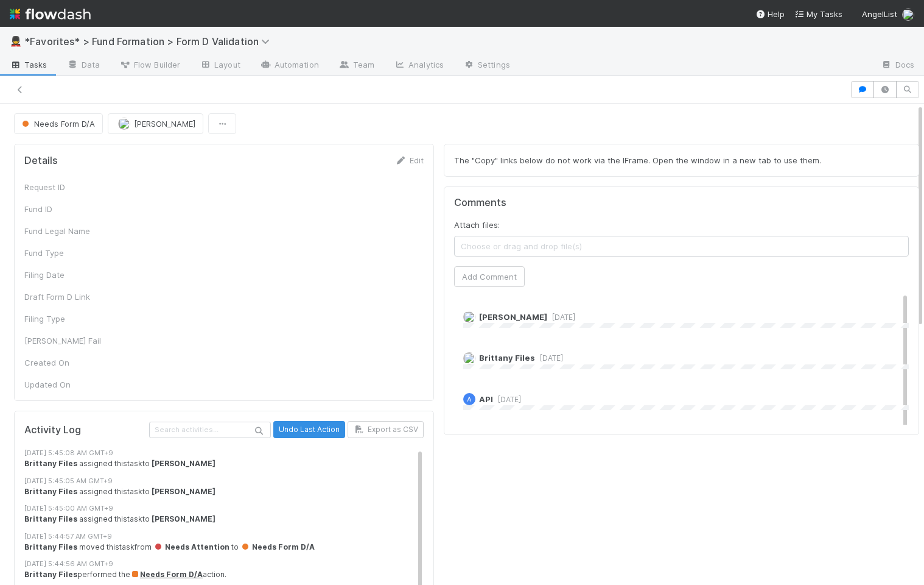 The image size is (924, 585). What do you see at coordinates (70, 187) in the screenshot?
I see `div: Request ID` at bounding box center [70, 187].